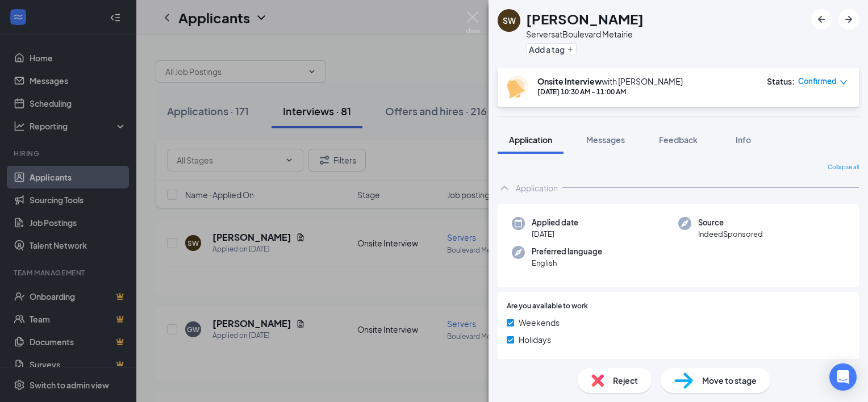 The width and height of the screenshot is (868, 402). Describe the element at coordinates (848, 20) in the screenshot. I see `button: ArrowRight` at that location.